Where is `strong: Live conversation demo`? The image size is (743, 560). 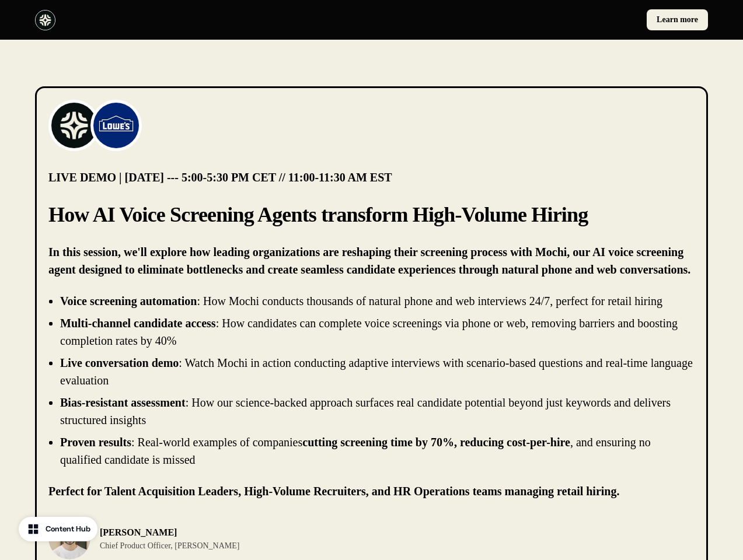
strong: Live conversation demo is located at coordinates (119, 363).